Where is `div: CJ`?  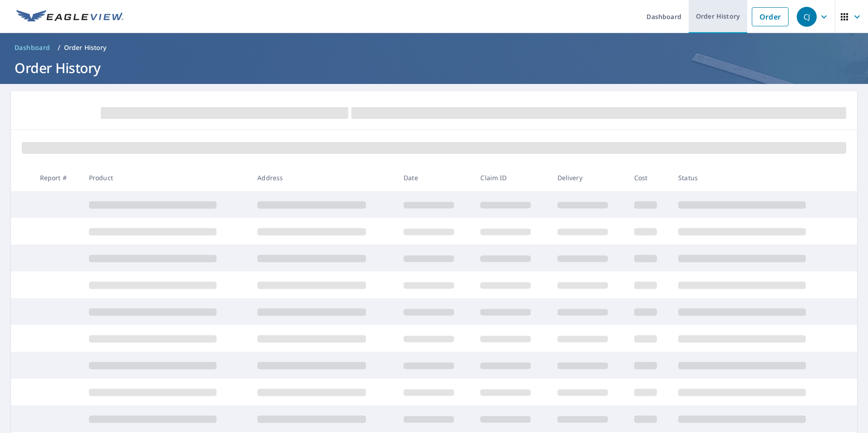 div: CJ is located at coordinates (806, 17).